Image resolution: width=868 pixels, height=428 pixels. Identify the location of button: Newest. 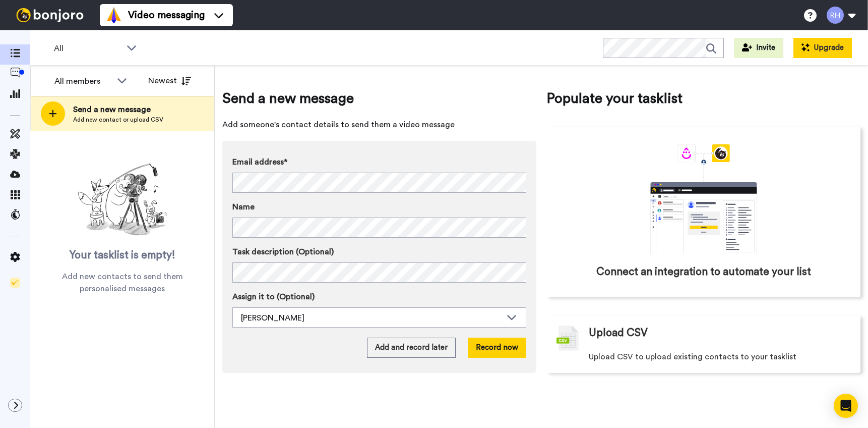
(169, 81).